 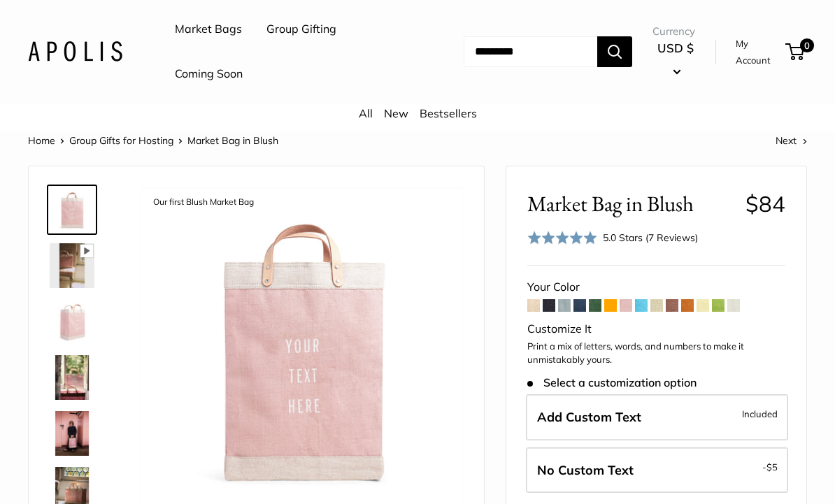 What do you see at coordinates (366, 113) in the screenshot?
I see `a: All` at bounding box center [366, 113].